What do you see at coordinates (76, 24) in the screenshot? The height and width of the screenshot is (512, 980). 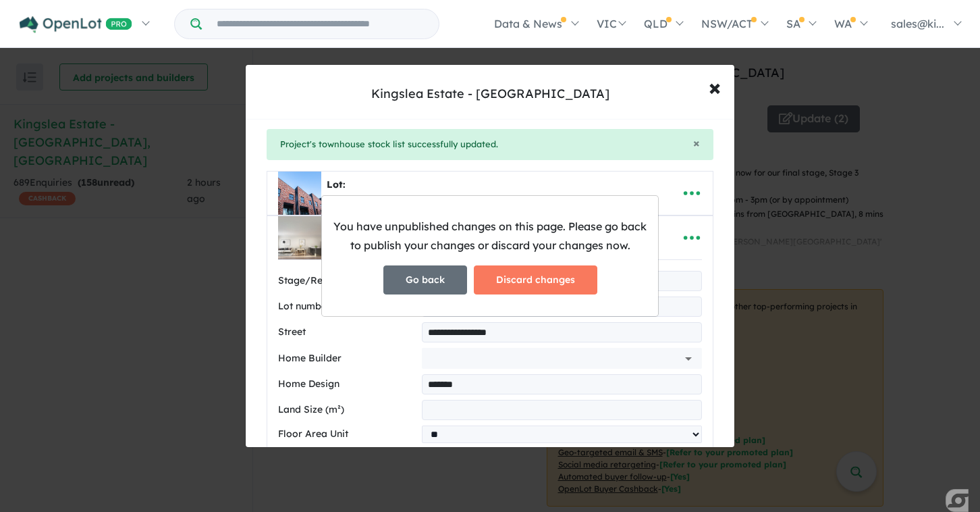 I see `img: Openlot PRO Logo White` at bounding box center [76, 24].